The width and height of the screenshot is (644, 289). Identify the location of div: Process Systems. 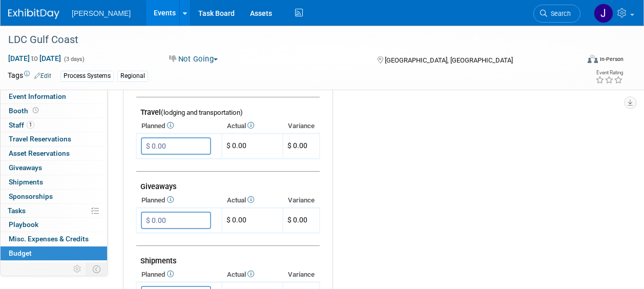
(87, 76).